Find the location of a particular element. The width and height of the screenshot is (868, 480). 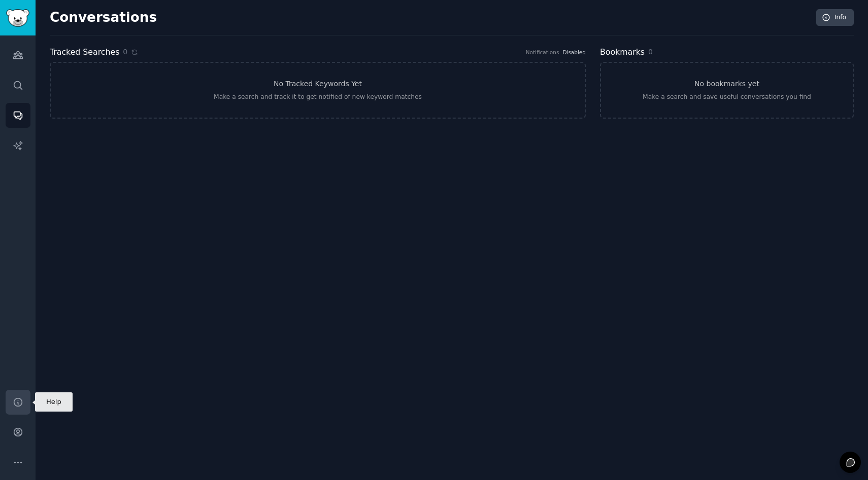

a: No bookmarks yetMake a search and save useful conversations you find is located at coordinates (727, 90).